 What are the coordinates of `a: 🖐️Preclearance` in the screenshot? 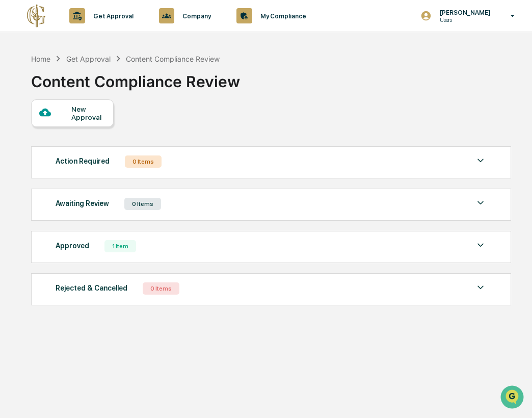 It's located at (37, 134).